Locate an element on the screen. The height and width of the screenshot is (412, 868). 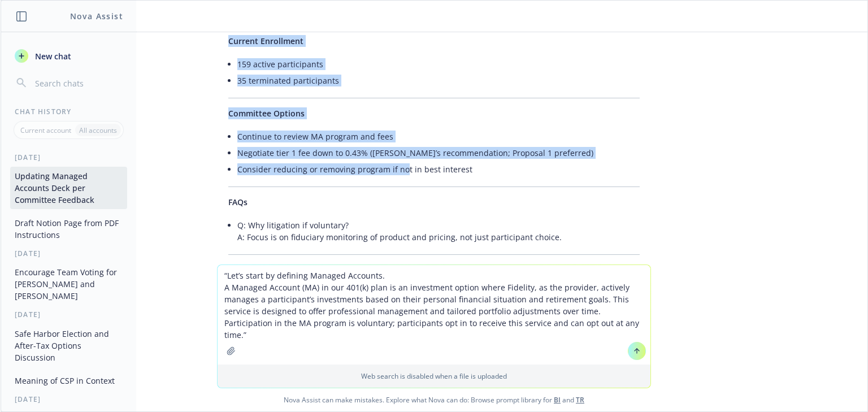
li: Continue to review MA program and fees is located at coordinates (439, 137).